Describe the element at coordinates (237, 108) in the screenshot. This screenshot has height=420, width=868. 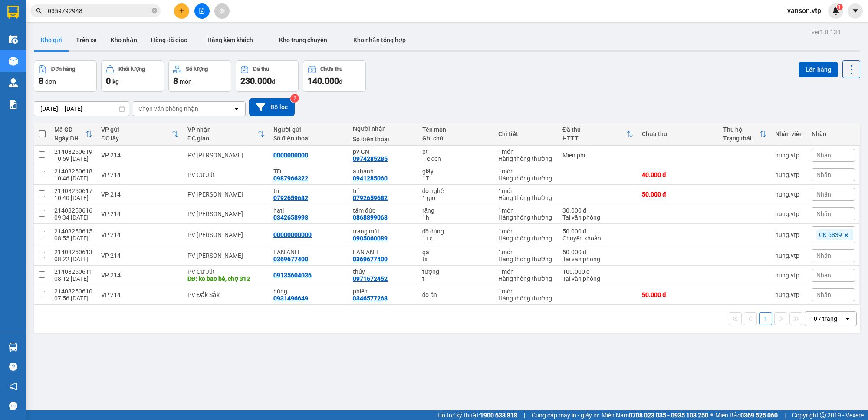
I see `svg: open` at that location.